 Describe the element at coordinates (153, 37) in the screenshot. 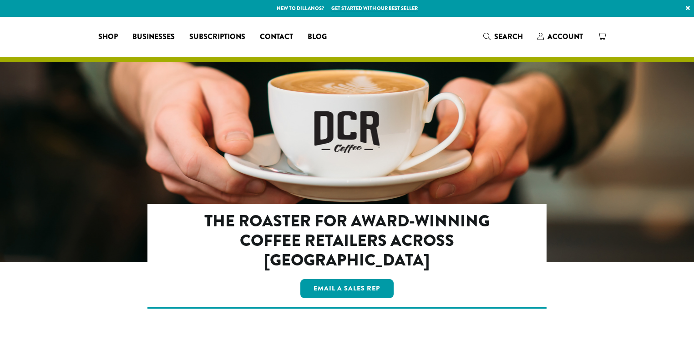

I see `span: Businesses` at that location.